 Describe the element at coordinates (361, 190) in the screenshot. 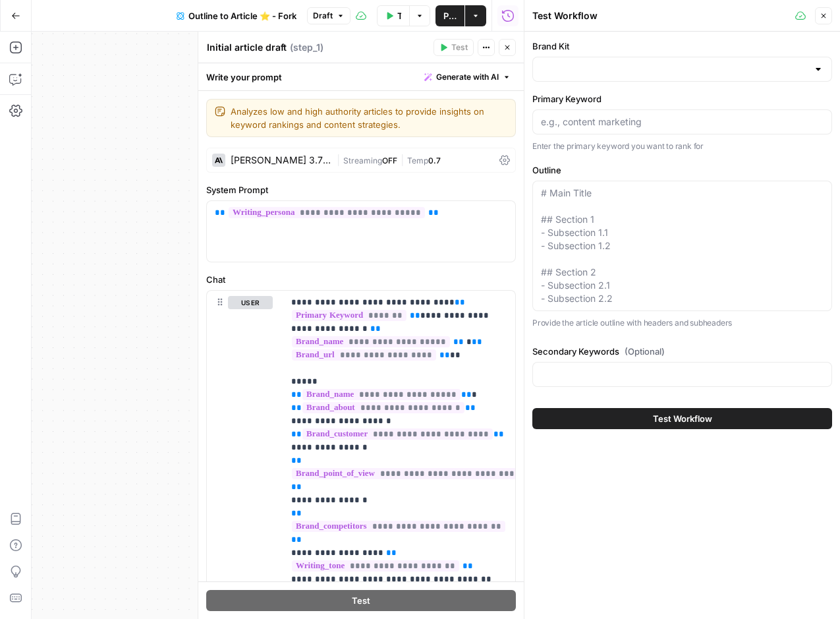

I see `label: System Prompt` at that location.